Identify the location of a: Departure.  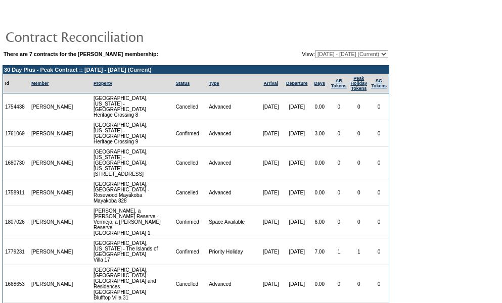
(297, 83).